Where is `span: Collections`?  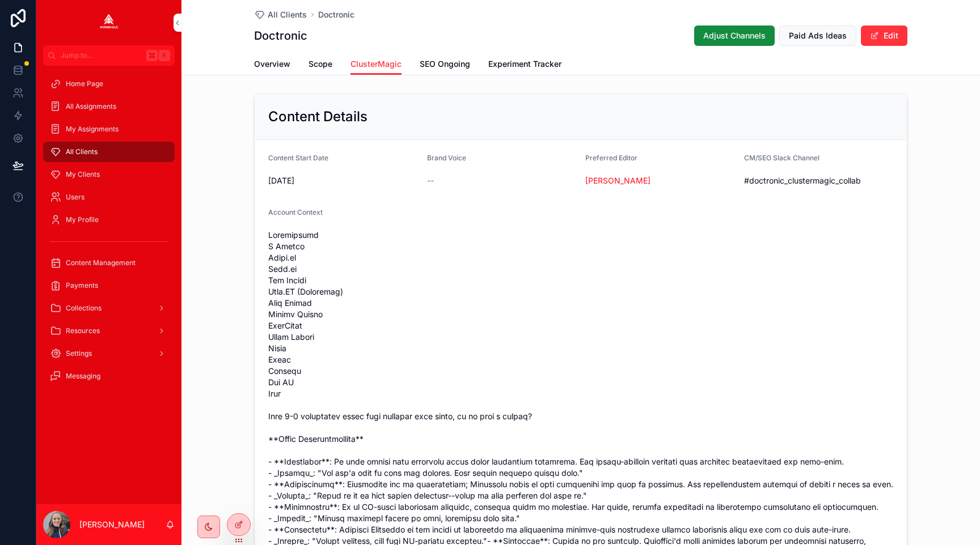 span: Collections is located at coordinates (83, 308).